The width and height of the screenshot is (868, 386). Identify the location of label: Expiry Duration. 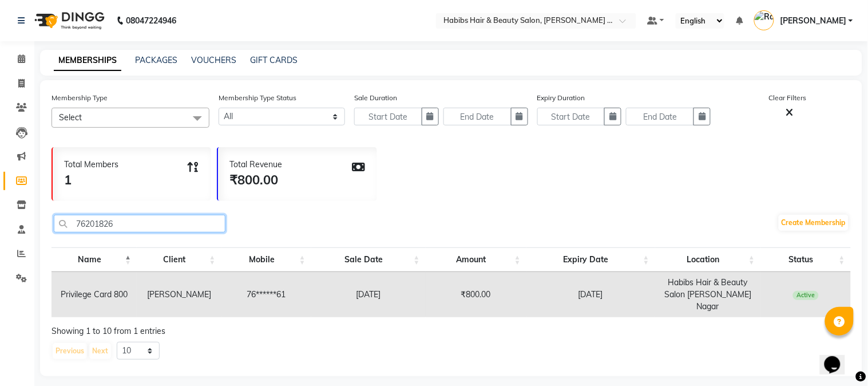
(561, 98).